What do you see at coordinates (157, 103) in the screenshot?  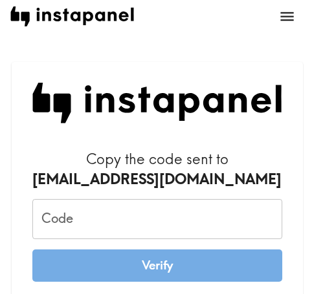 I see `img: Instapanel` at bounding box center [157, 103].